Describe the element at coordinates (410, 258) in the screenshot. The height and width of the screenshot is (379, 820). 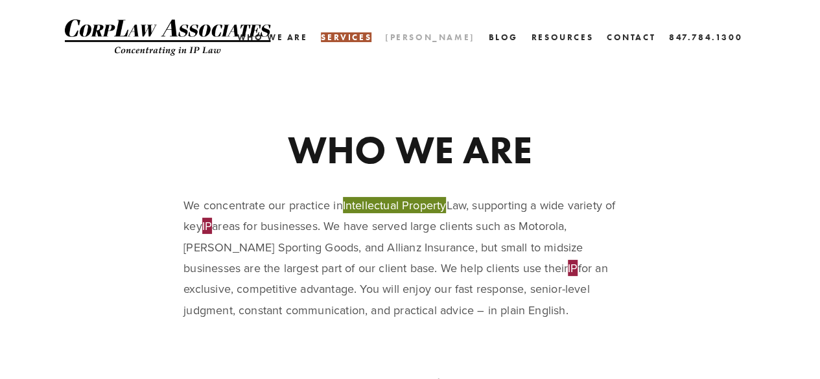
I see `p: We concentrate our practice in Law, supporting a wide variety of key areas for businesses. We hav...` at that location.